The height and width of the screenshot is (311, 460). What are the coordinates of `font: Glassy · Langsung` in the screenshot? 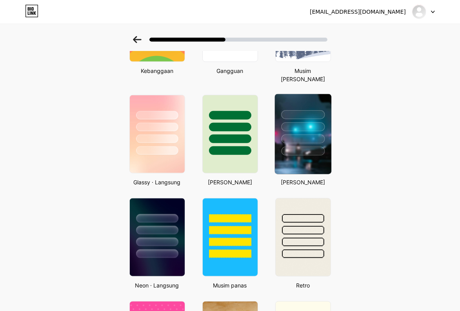 It's located at (157, 182).